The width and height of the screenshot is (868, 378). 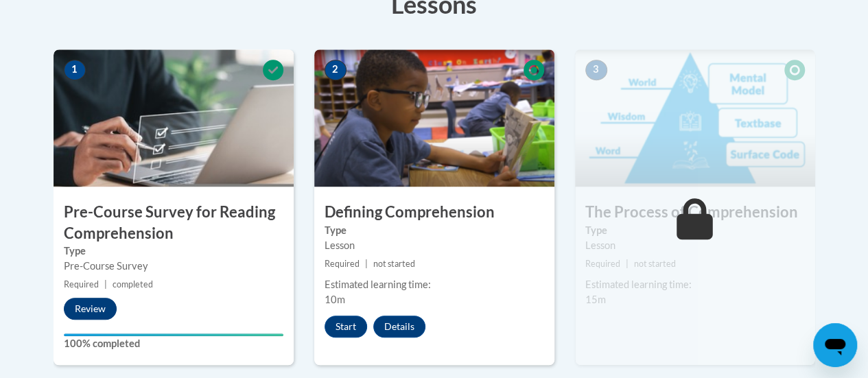 I want to click on label: 100% completed, so click(x=174, y=343).